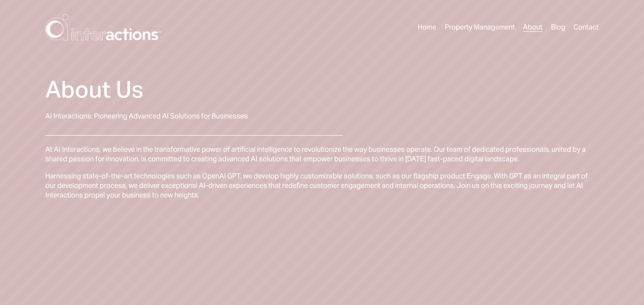 The width and height of the screenshot is (644, 305). I want to click on a: Home, so click(427, 27).